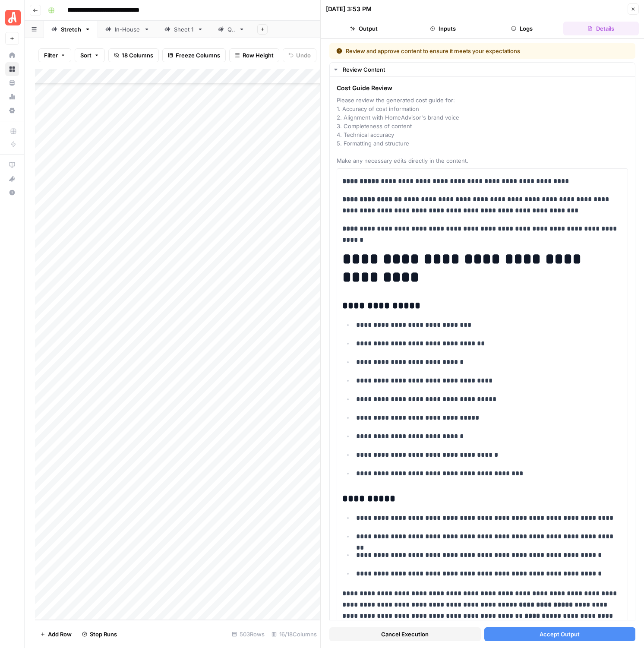  What do you see at coordinates (12, 83) in the screenshot?
I see `a: Your Data` at bounding box center [12, 83].